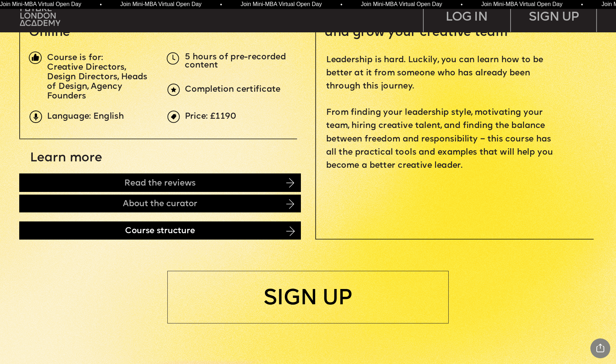  I want to click on div: Share, so click(600, 348).